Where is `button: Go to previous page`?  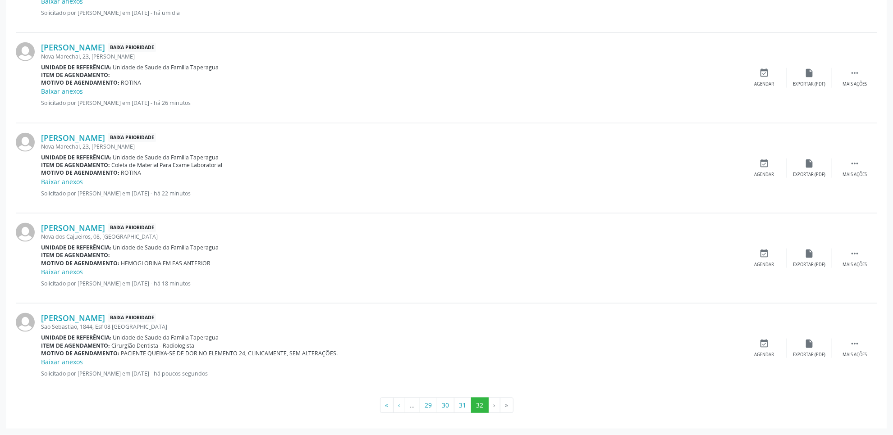 button: Go to previous page is located at coordinates (399, 406).